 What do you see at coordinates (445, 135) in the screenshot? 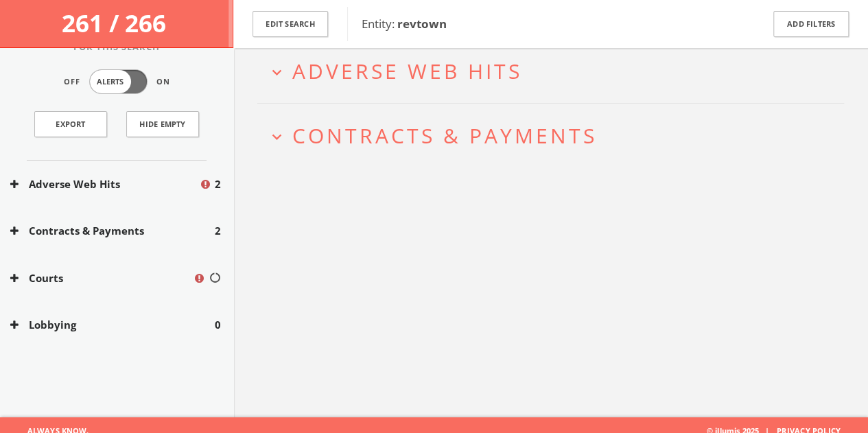
I see `span: Contracts & Payments` at bounding box center [445, 135].